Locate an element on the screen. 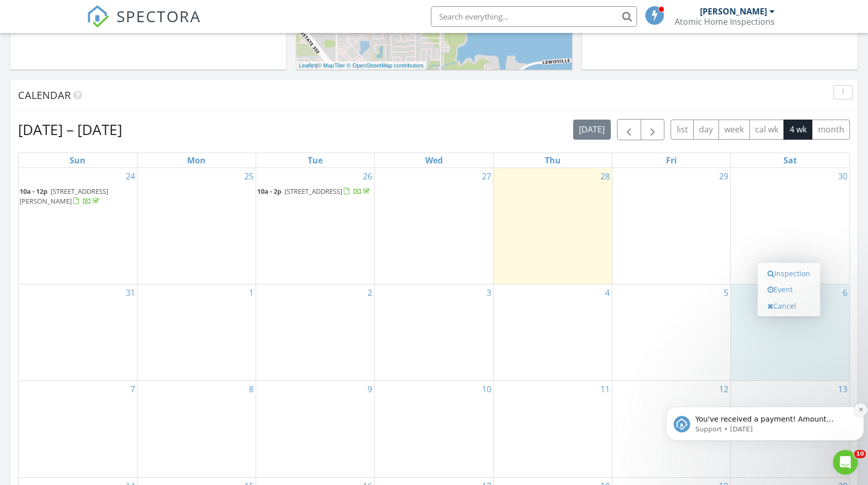 Image resolution: width=868 pixels, height=485 pixels. a: Go to September 11, 2025 is located at coordinates (605, 389).